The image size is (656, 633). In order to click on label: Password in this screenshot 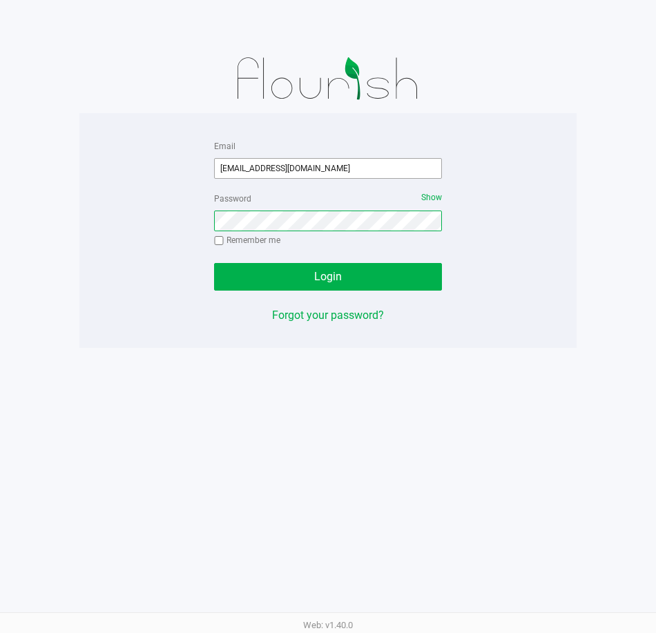, I will do `click(233, 199)`.